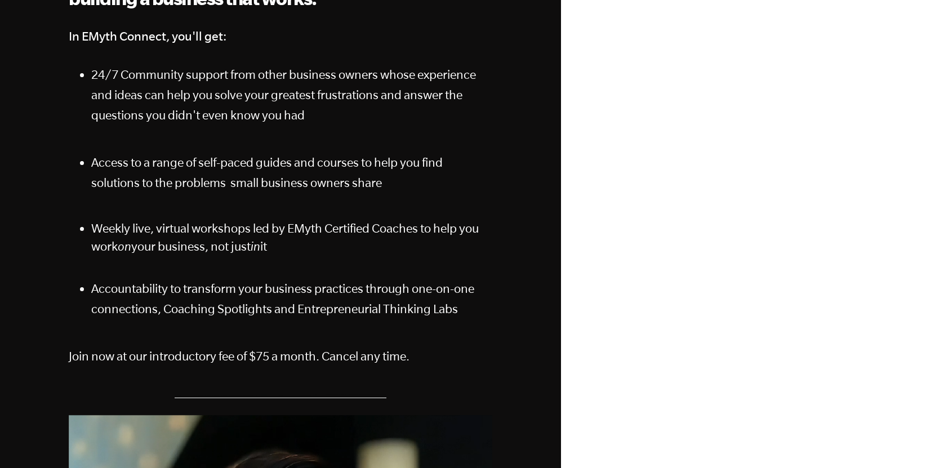  Describe the element at coordinates (907, 441) in the screenshot. I see `div: Chat Widget` at that location.